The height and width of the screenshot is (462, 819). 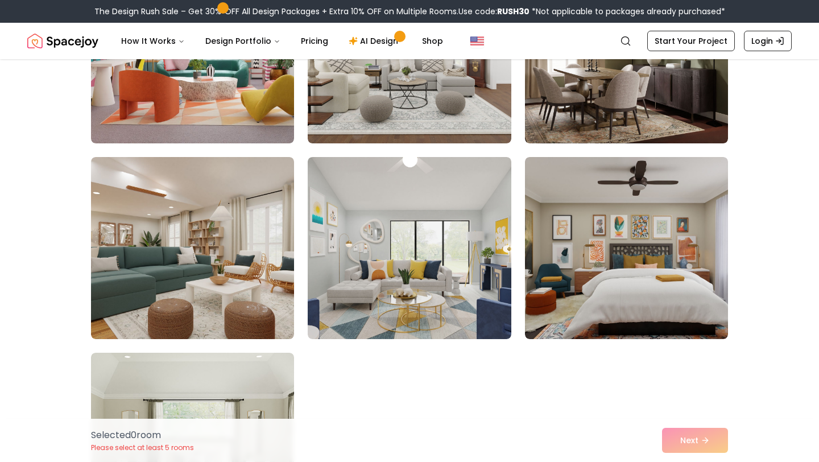 What do you see at coordinates (375, 41) in the screenshot?
I see `a: AI Design` at bounding box center [375, 41].